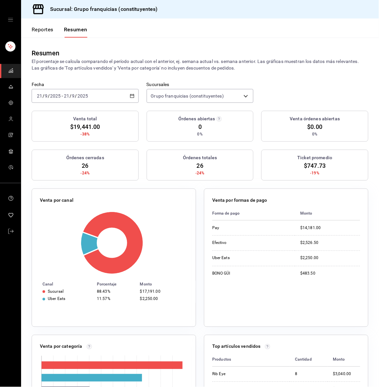  I want to click on p: Venta por canal, so click(57, 200).